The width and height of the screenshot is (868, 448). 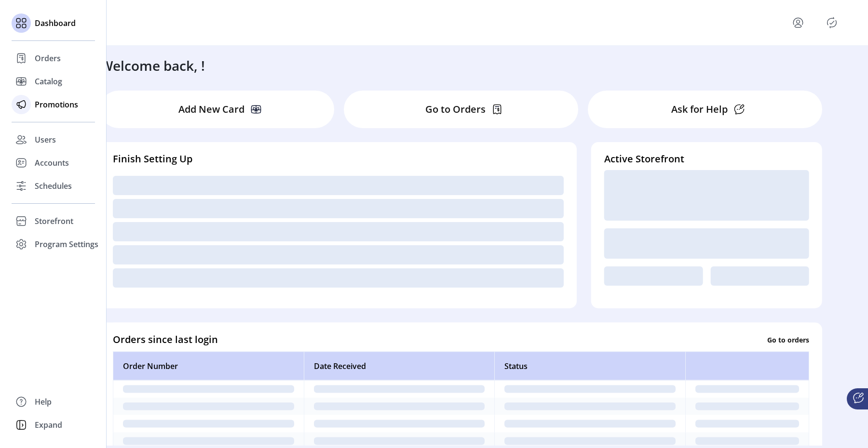 What do you see at coordinates (699, 110) in the screenshot?
I see `p: Ask for Help` at bounding box center [699, 110].